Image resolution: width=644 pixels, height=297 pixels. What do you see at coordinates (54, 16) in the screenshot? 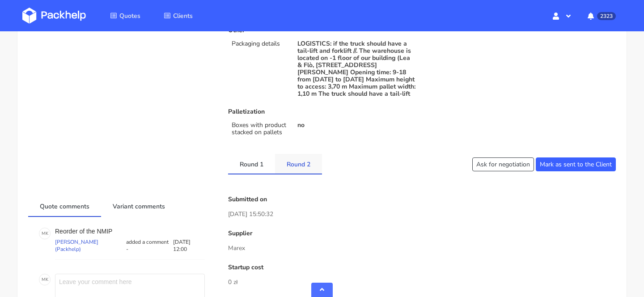
I see `img: Dashboard` at bounding box center [54, 16].